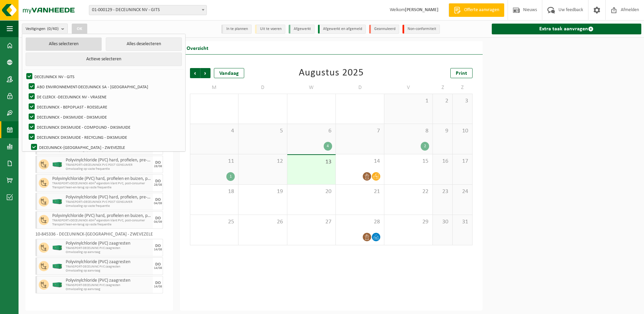  Describe the element at coordinates (311, 222) in the screenshot. I see `span: 27` at that location.